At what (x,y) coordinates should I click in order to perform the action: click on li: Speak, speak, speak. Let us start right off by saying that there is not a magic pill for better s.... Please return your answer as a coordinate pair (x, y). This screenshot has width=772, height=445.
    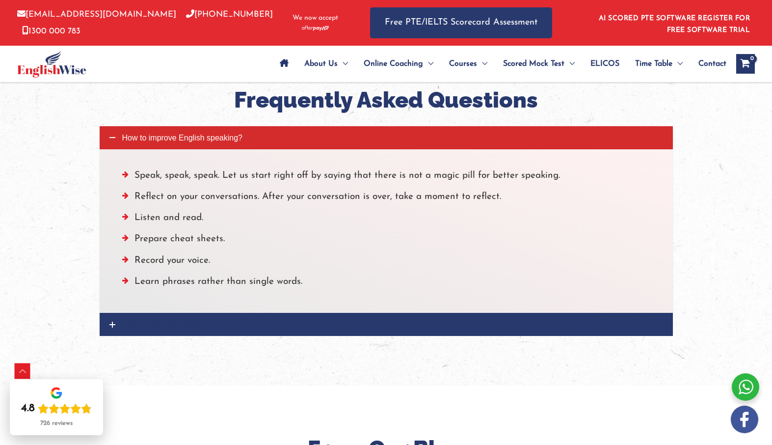
    Looking at the image, I should click on (386, 178).